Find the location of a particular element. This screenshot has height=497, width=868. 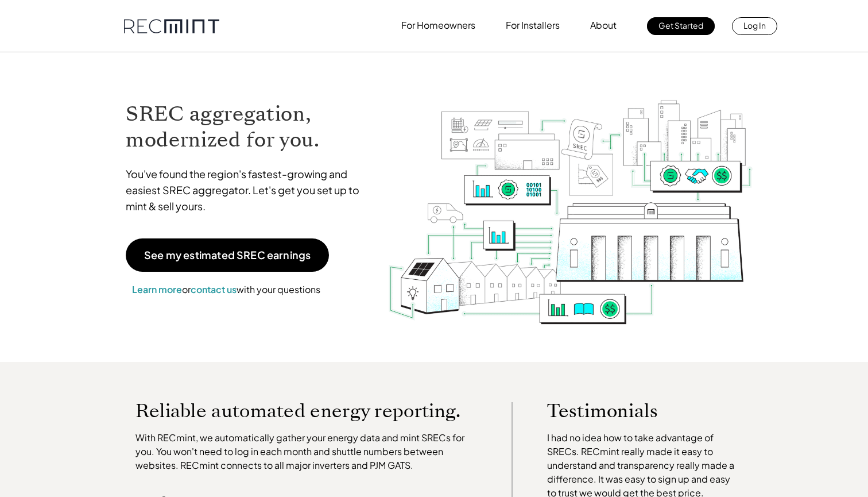

h1: SREC aggregation, modernized for you. is located at coordinates (248, 127).